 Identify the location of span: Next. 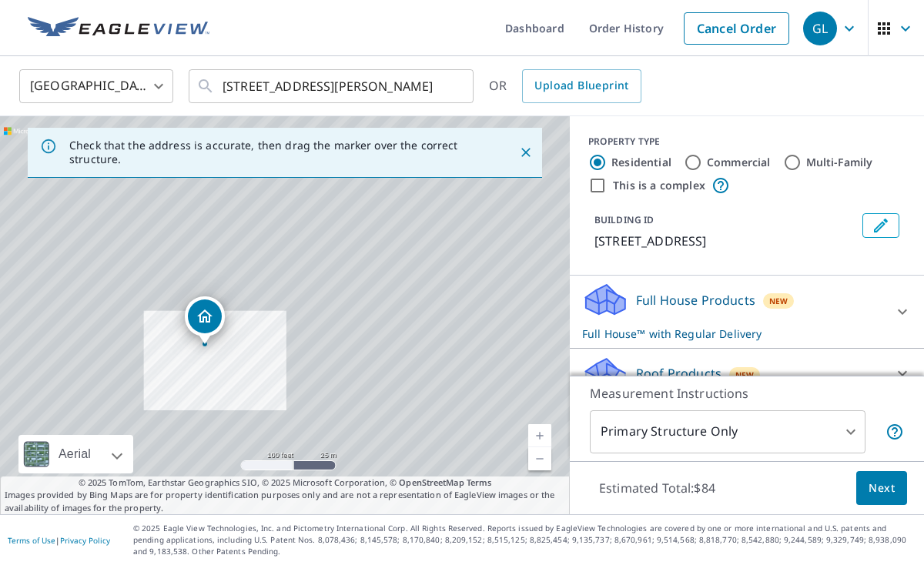
(882, 487).